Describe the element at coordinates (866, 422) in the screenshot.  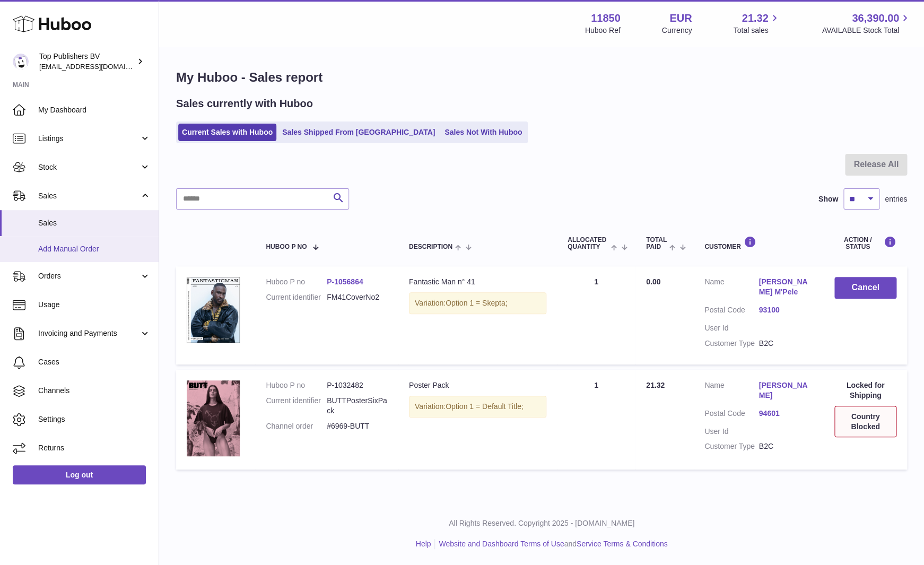
I see `div: Country Blocked` at that location.